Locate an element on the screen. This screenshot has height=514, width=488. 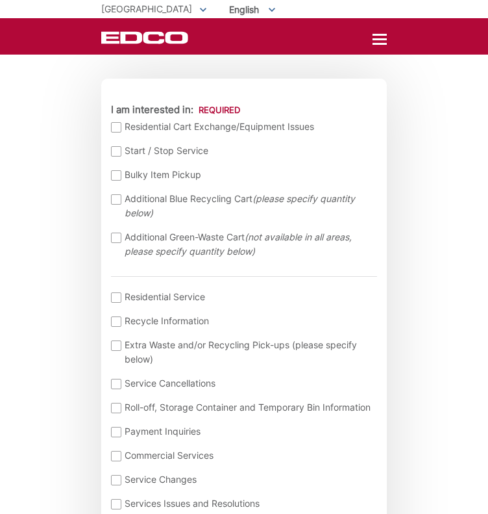
label: Services Issues and Resolutions is located at coordinates (242, 503).